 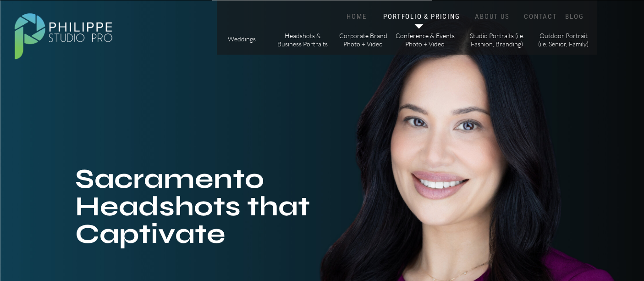 I want to click on nav: CONTACT, so click(x=541, y=16).